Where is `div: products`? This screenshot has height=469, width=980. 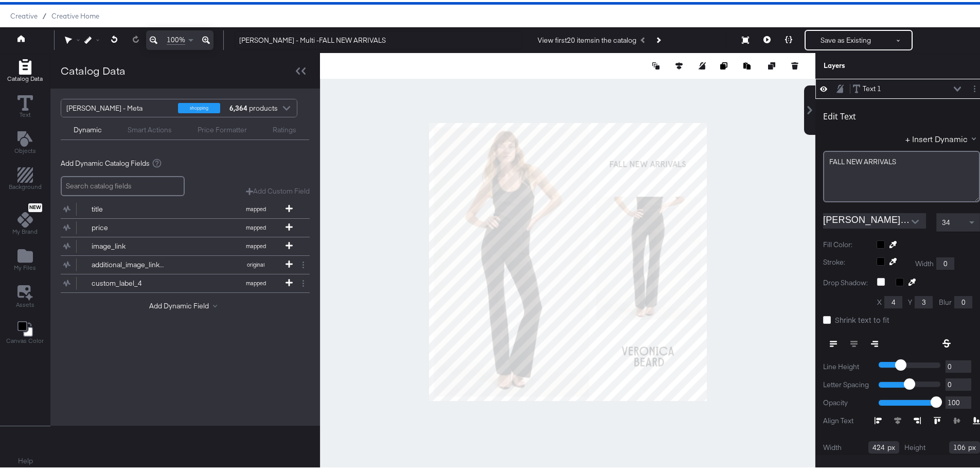
div: products is located at coordinates (243, 106).